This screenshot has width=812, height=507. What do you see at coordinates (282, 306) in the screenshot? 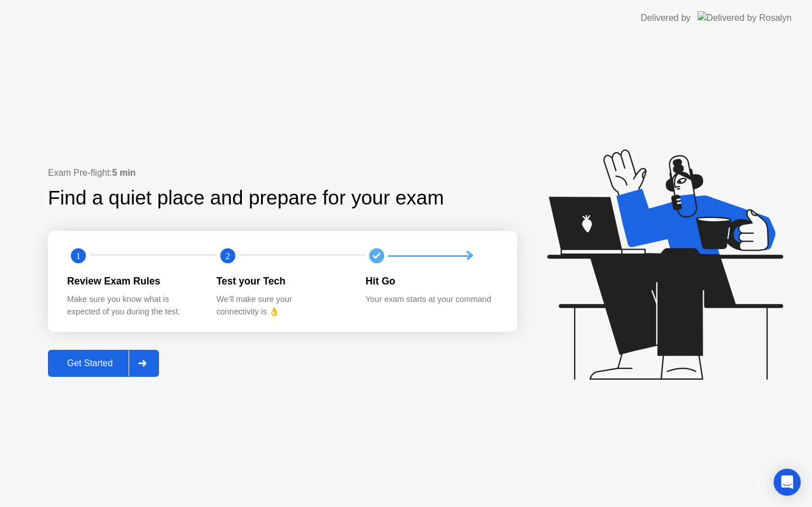
I see `div: We’ll make sure your connectivity is 👌` at bounding box center [282, 306].